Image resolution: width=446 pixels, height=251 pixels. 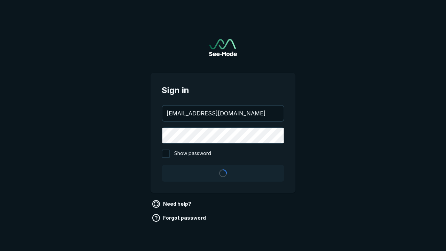 I want to click on span: Sign in, so click(x=223, y=90).